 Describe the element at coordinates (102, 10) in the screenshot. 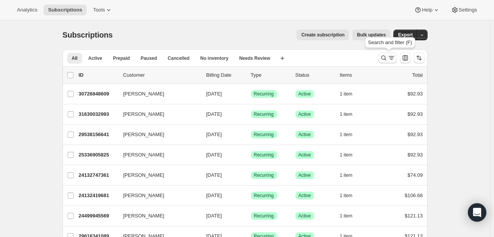

I see `button: Tools` at that location.